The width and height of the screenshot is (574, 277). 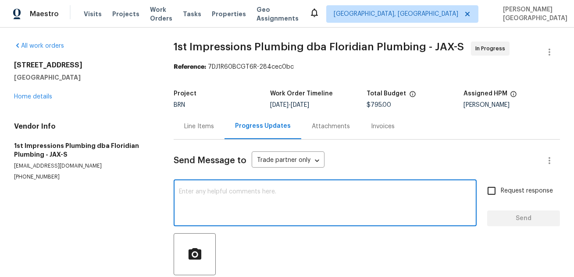 I want to click on h5: Project, so click(x=185, y=94).